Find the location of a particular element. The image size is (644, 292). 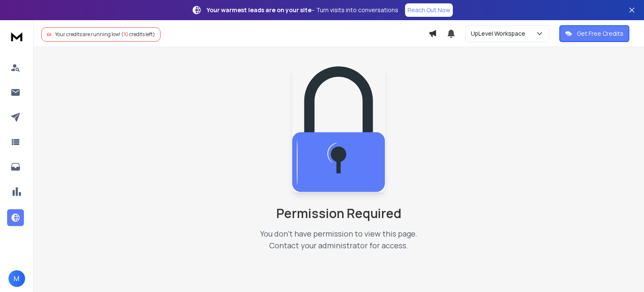

span: 10 is located at coordinates (126, 34).